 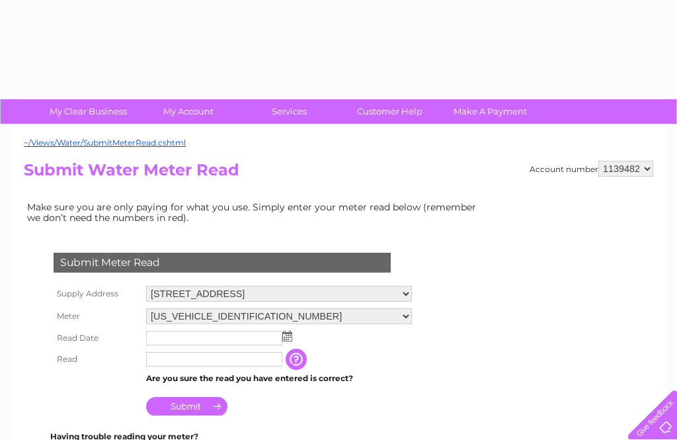 What do you see at coordinates (298, 359) in the screenshot?
I see `input: Information` at bounding box center [298, 359].